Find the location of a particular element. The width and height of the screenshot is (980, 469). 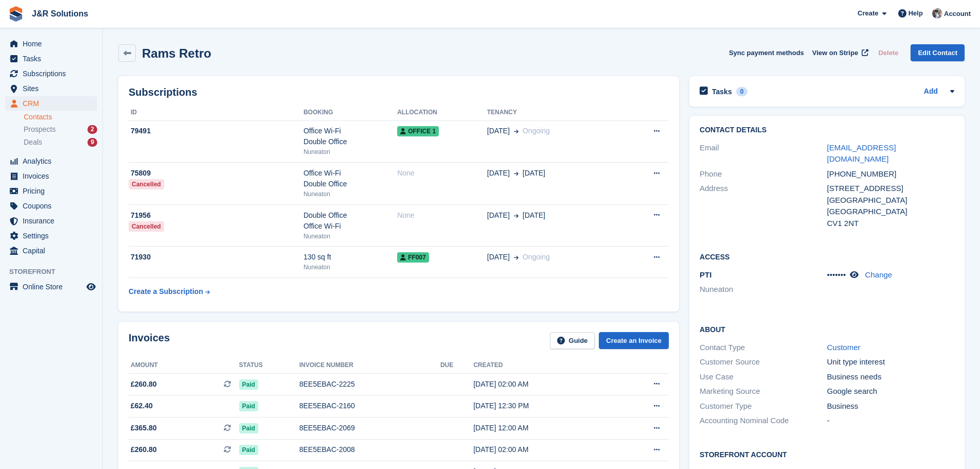

div: Google search is located at coordinates (891, 391).